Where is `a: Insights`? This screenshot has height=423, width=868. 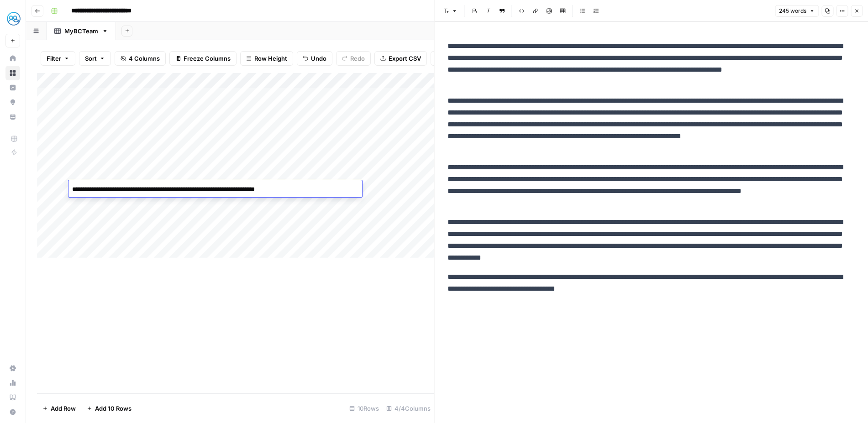 a: Insights is located at coordinates (13, 88).